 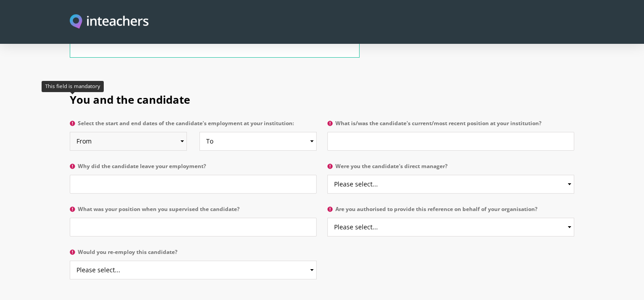 What do you see at coordinates (193, 169) in the screenshot?
I see `label: Why did the candidate leave your employment?` at bounding box center [193, 169].